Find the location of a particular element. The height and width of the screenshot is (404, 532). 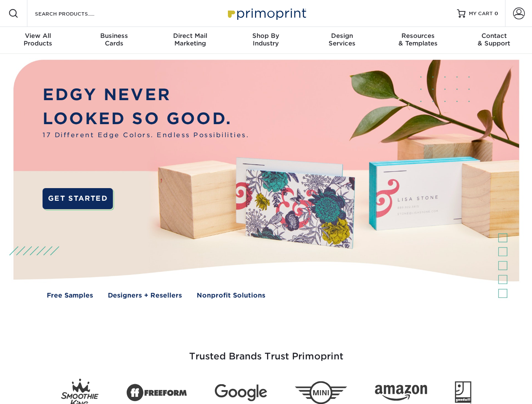

img: Google is located at coordinates (241, 393).